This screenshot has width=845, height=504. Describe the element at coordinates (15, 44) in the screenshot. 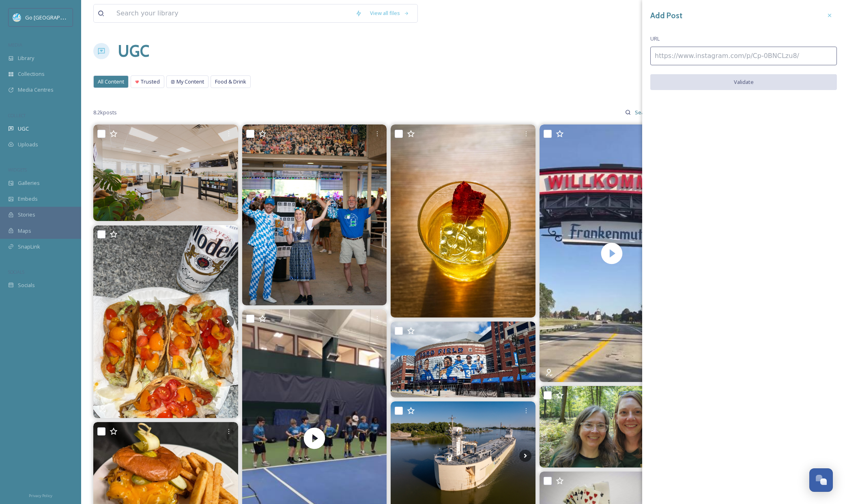

I see `span: MEDIA` at that location.